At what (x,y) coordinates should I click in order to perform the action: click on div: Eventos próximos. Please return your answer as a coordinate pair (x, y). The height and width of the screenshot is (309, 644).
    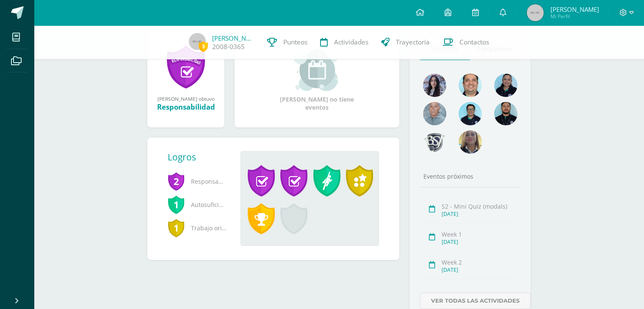
    Looking at the image, I should click on (471, 176).